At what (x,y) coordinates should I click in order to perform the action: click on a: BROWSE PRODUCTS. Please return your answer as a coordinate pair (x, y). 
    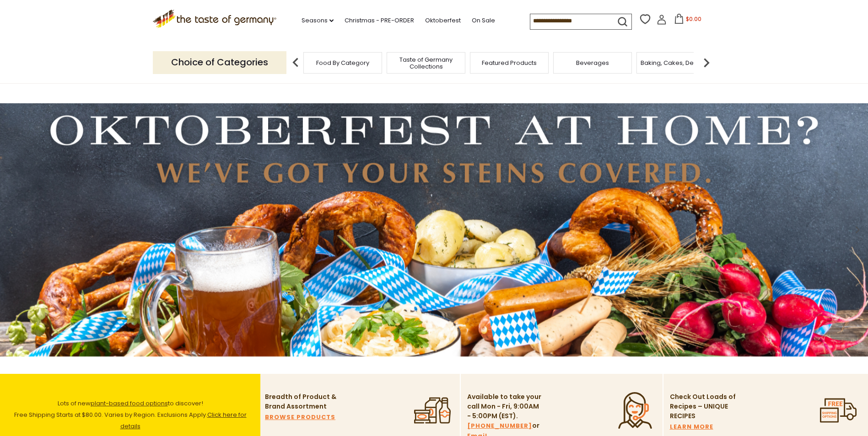
    Looking at the image, I should click on (300, 417).